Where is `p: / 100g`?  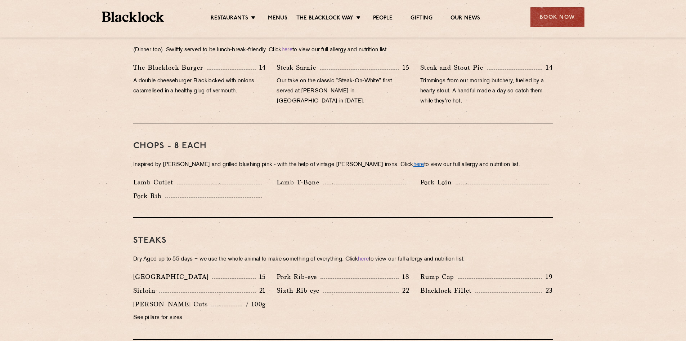 p: / 100g is located at coordinates (254, 304).